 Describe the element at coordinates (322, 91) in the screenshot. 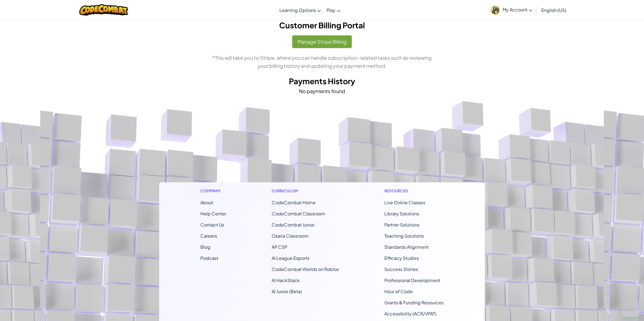

I see `p: No payments found` at that location.